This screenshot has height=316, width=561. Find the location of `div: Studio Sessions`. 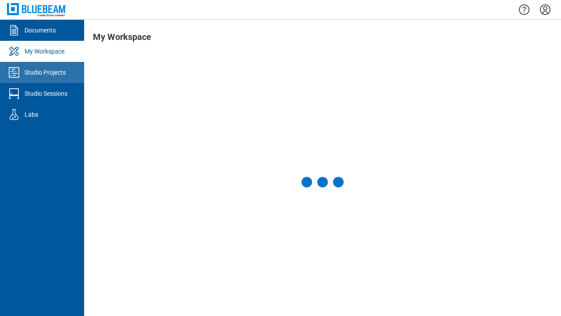

div: Studio Sessions is located at coordinates (46, 93).